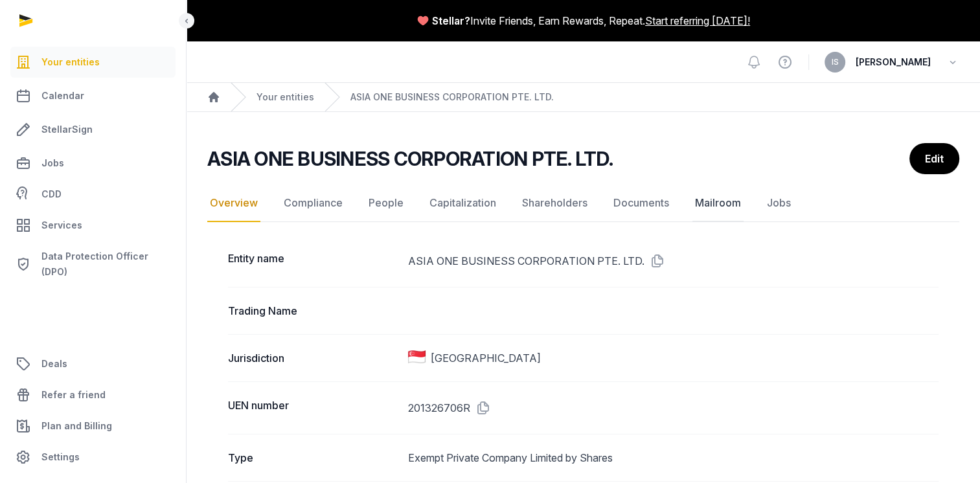  What do you see at coordinates (313, 203) in the screenshot?
I see `a: Compliance` at bounding box center [313, 203].